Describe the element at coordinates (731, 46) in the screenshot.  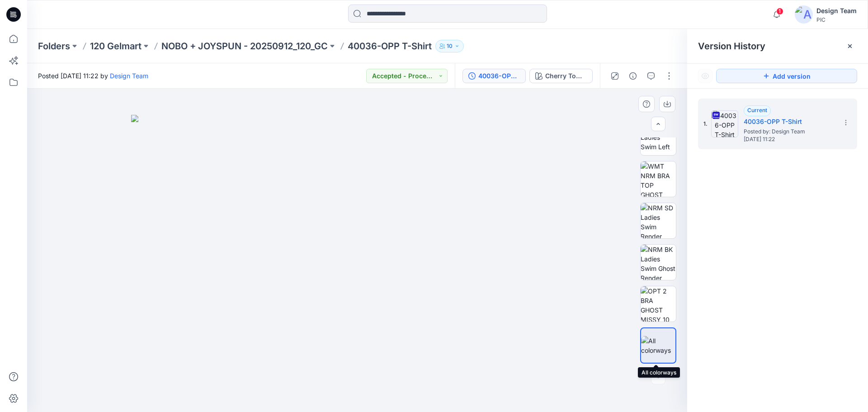
I see `span: Version History` at that location.